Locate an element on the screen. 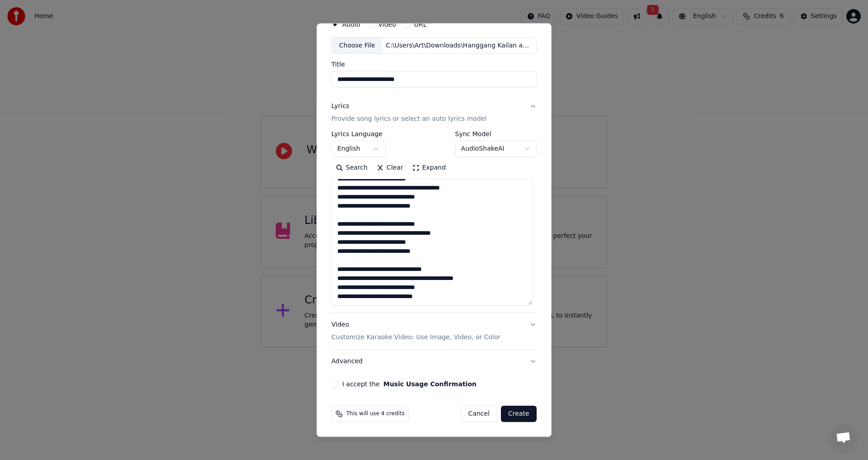 The height and width of the screenshot is (460, 868). button: I accept the is located at coordinates (430, 384).